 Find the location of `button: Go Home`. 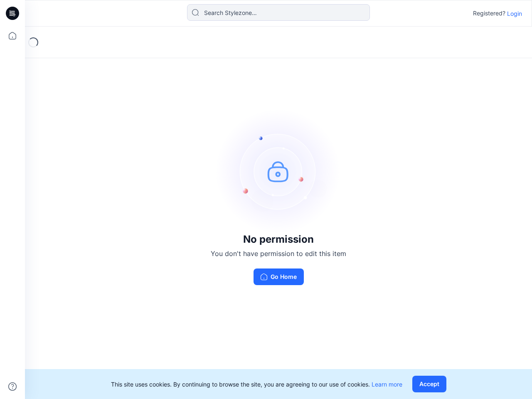

button: Go Home is located at coordinates (278, 277).